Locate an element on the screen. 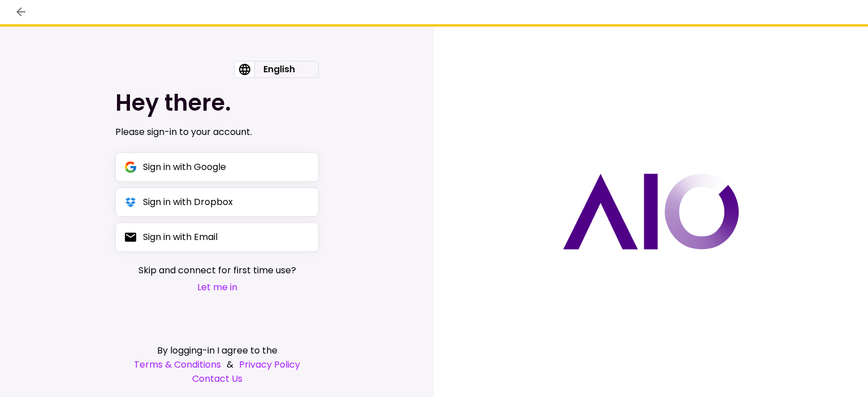  button: Sign in with Google is located at coordinates (217, 167).